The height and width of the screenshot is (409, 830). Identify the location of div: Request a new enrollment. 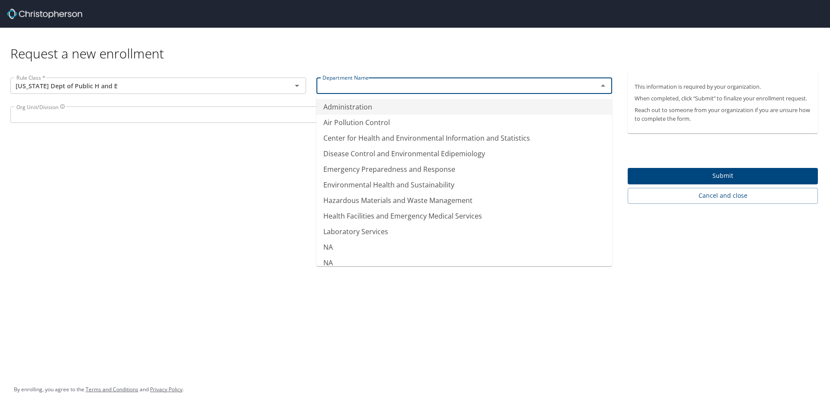
(418, 45).